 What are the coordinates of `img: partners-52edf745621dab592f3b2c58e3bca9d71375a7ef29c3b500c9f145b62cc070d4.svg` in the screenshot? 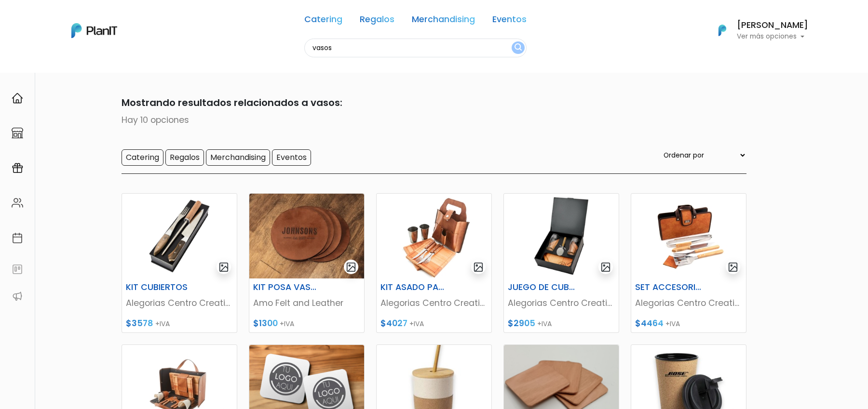 It's located at (17, 297).